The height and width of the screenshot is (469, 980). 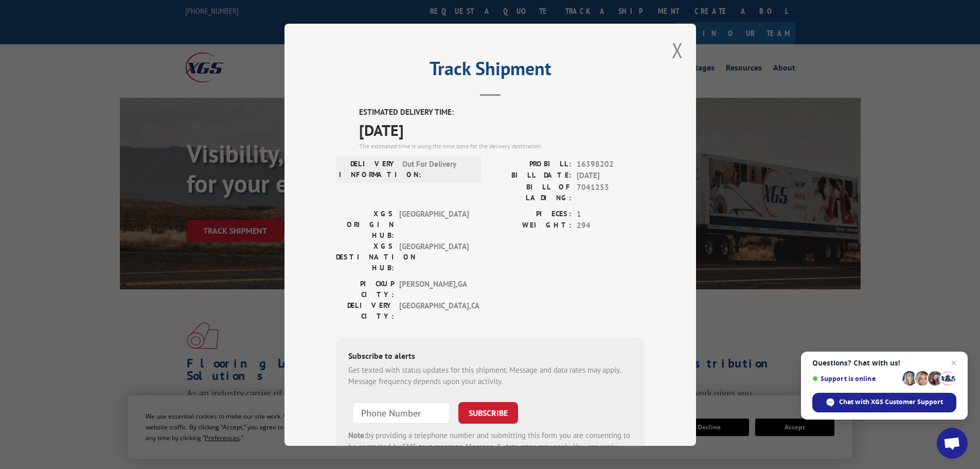 What do you see at coordinates (885, 402) in the screenshot?
I see `div: Chat with XGS Customer Support` at bounding box center [885, 402].